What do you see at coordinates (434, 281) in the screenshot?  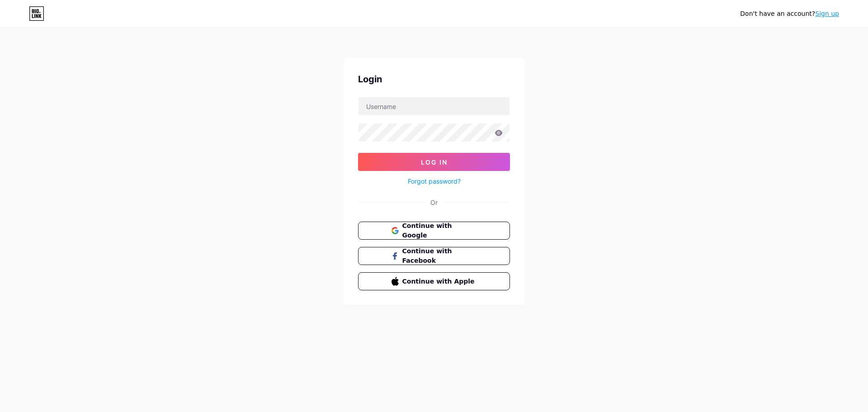 I see `button: Continue with Apple` at bounding box center [434, 281].